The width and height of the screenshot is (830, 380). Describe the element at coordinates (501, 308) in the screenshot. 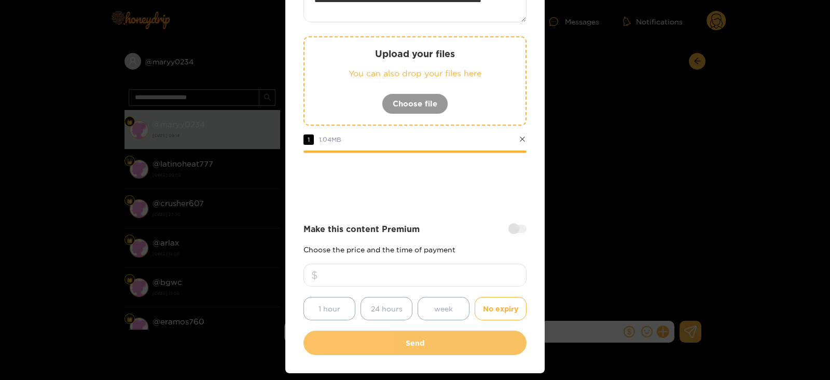

I see `span: No expiry` at that location.